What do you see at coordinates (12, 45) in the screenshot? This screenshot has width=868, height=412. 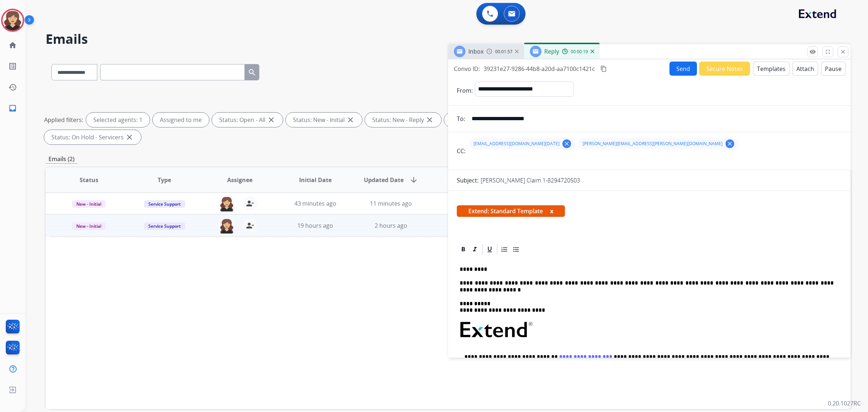 I see `mat-icon: home` at bounding box center [12, 45].